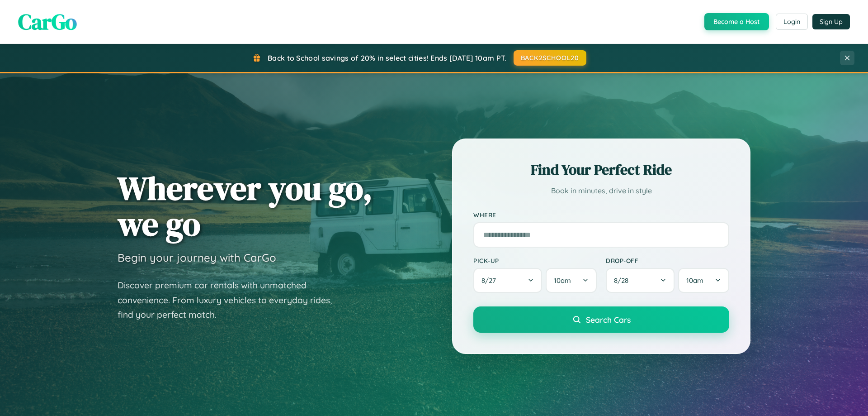 This screenshot has width=868, height=416. I want to click on span: CarGo, so click(47, 22).